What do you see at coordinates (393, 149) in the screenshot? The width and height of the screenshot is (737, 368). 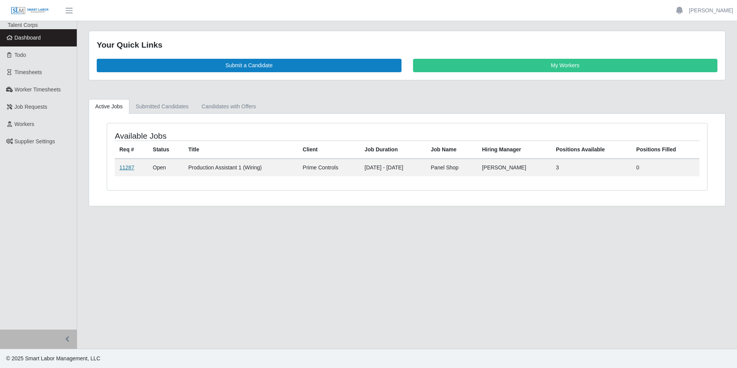 I see `th: Job Duration` at bounding box center [393, 149].